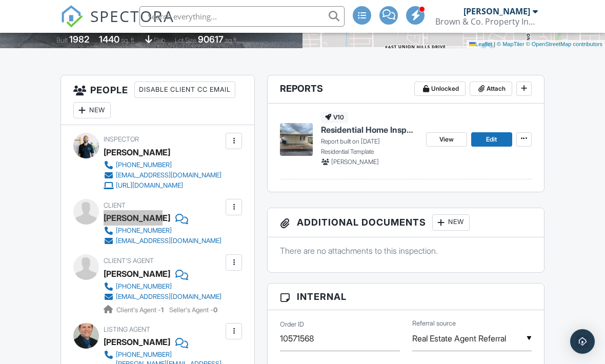 Image resolution: width=605 pixels, height=364 pixels. What do you see at coordinates (242, 16) in the screenshot?
I see `input: Search everything...` at bounding box center [242, 16].